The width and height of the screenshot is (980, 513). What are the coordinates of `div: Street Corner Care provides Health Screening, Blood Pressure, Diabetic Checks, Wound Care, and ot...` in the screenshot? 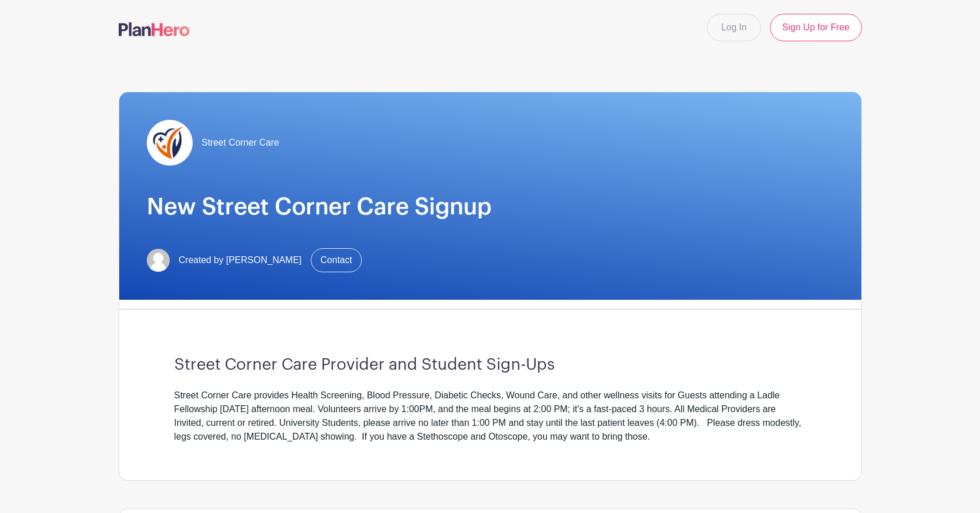 It's located at (490, 416).